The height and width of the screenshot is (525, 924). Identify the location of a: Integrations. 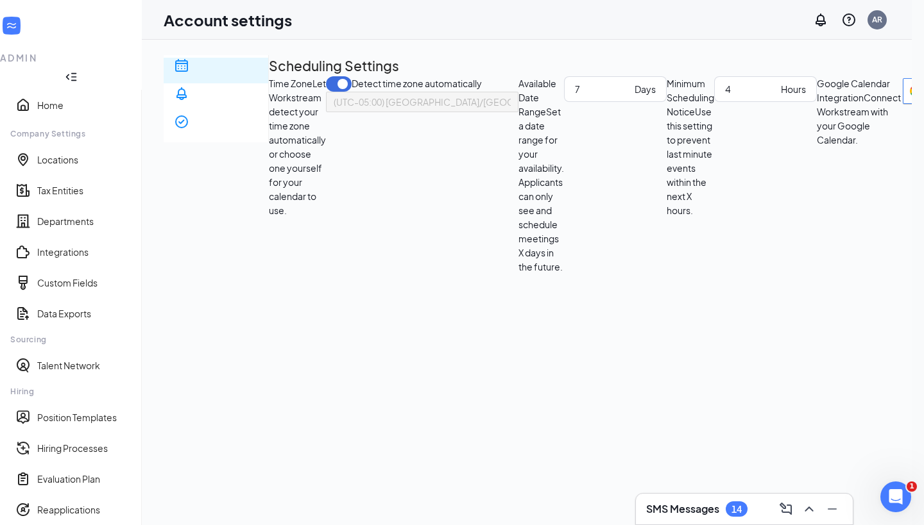
(84, 252).